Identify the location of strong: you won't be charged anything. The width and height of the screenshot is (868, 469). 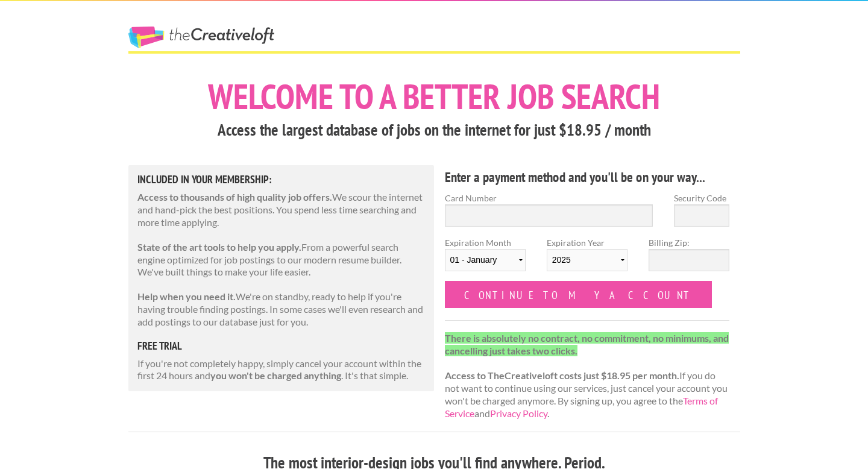
(275, 374).